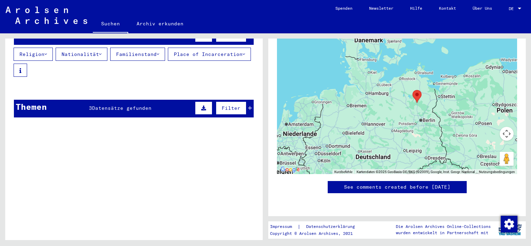  What do you see at coordinates (510, 230) in the screenshot?
I see `img: yv_logo.png` at bounding box center [510, 230].